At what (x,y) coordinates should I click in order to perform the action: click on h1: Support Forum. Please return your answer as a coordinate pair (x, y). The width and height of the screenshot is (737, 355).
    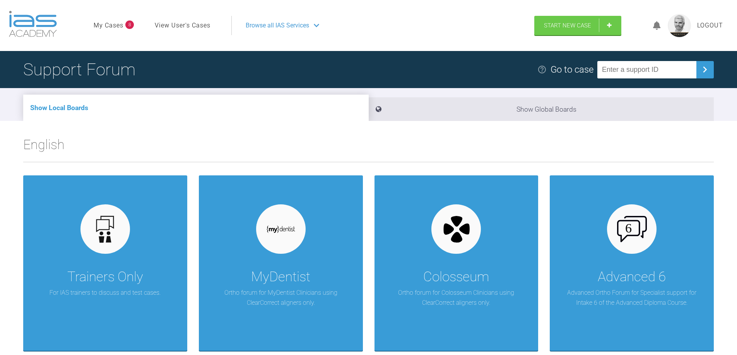
    Looking at the image, I should click on (79, 70).